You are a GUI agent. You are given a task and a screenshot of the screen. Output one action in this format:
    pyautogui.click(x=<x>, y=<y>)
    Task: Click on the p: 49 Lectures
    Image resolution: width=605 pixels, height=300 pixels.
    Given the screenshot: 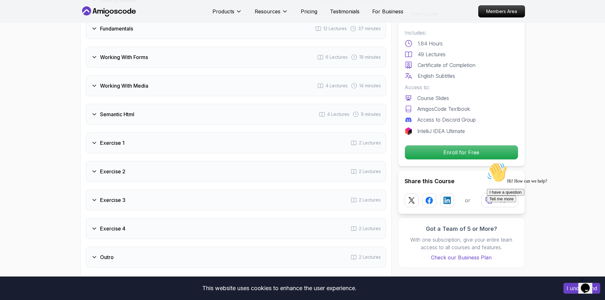 What is the action you would take?
    pyautogui.click(x=431, y=54)
    